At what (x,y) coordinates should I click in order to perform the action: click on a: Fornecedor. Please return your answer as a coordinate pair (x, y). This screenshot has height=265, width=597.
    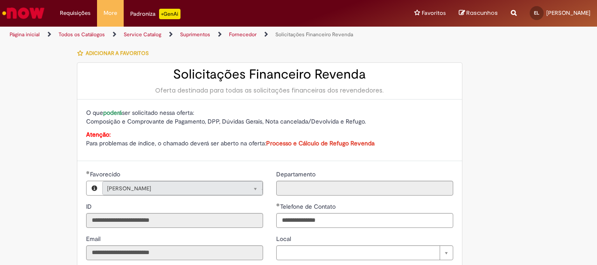
    Looking at the image, I should click on (242, 35).